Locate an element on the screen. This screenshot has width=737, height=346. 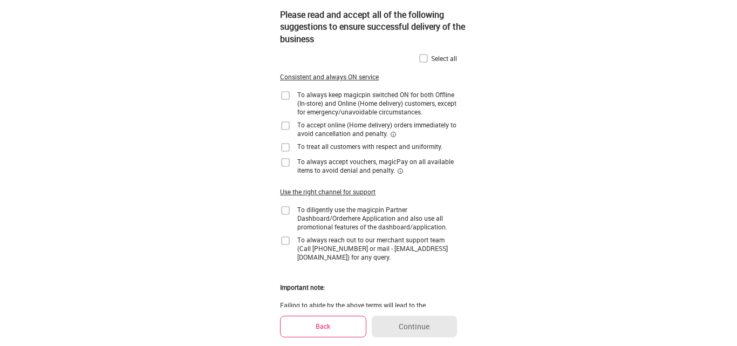
div: To always accept vouchers, magicPay on all available items to avoid denial and penalty. is located at coordinates (377, 166).